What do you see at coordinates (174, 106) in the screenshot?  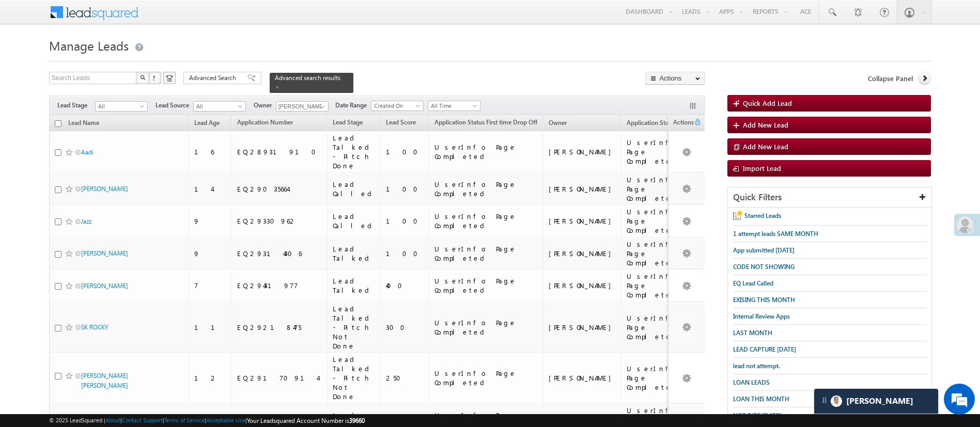 I see `span: Lead Source` at bounding box center [174, 106].